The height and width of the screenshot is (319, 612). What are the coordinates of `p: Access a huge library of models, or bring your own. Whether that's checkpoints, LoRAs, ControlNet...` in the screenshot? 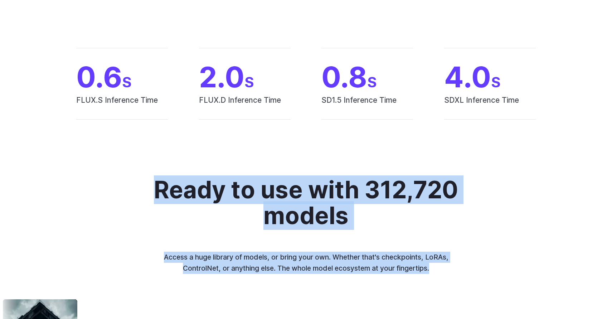 It's located at (306, 262).